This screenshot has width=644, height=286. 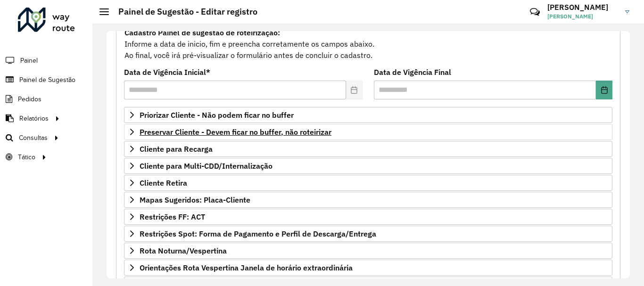 What do you see at coordinates (368, 149) in the screenshot?
I see `a: Cliente para Recarga` at bounding box center [368, 149].